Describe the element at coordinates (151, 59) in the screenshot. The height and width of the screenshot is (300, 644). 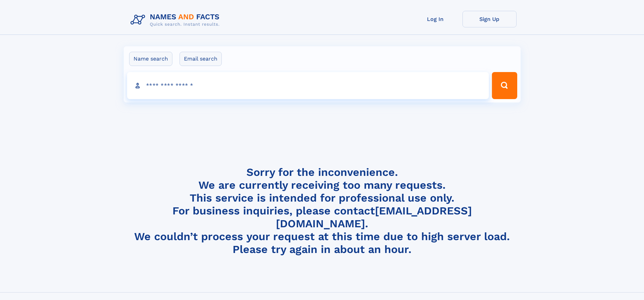
I see `label: Name search` at that location.